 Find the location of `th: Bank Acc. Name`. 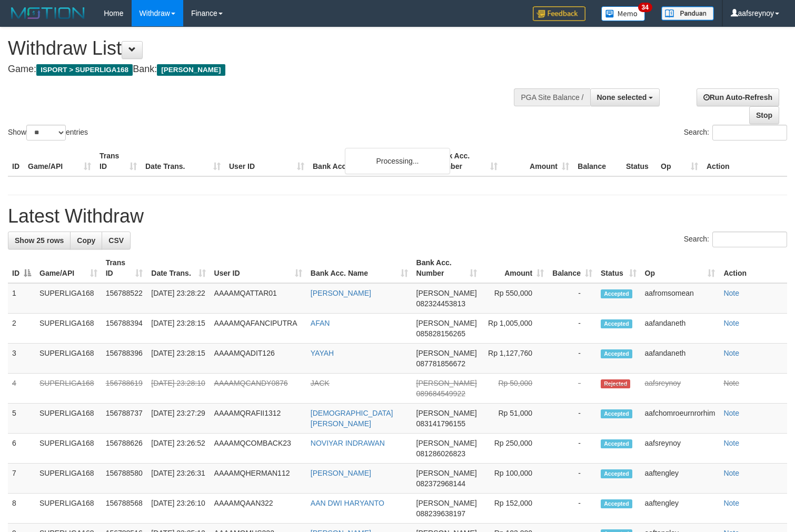

th: Bank Acc. Name is located at coordinates (369, 161).